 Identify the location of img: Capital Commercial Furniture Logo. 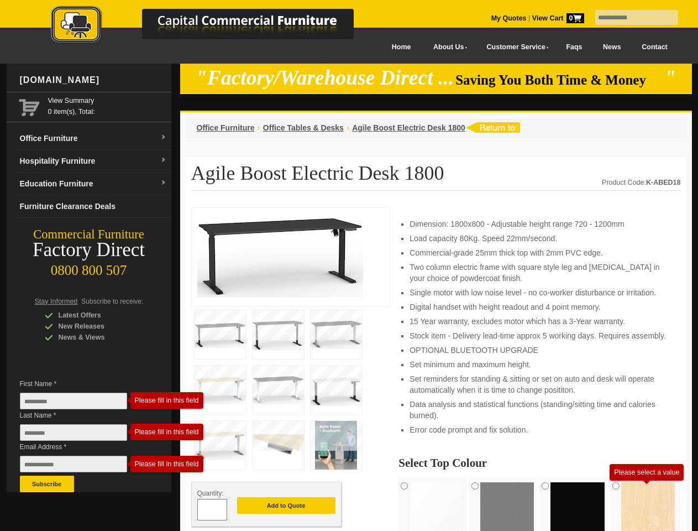
(214, 25).